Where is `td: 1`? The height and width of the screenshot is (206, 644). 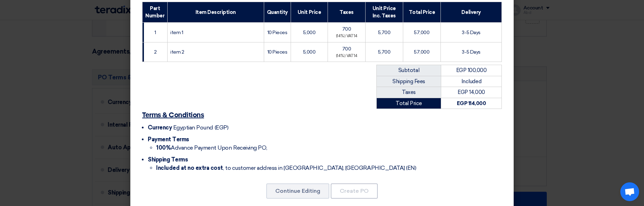 td: 1 is located at coordinates (155, 32).